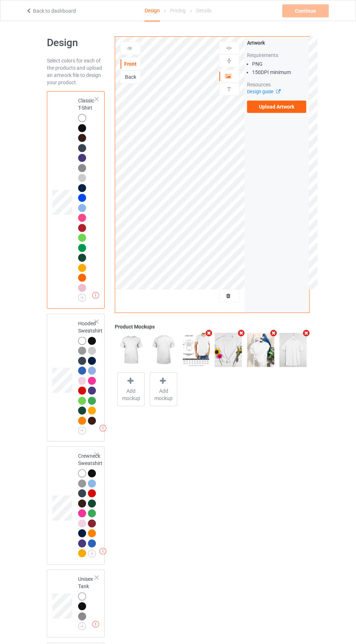  I want to click on div: Artwork, so click(277, 43).